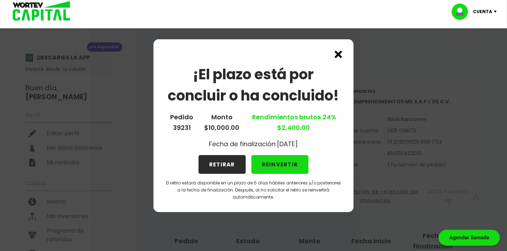  I want to click on img: profile-image, so click(462, 12).